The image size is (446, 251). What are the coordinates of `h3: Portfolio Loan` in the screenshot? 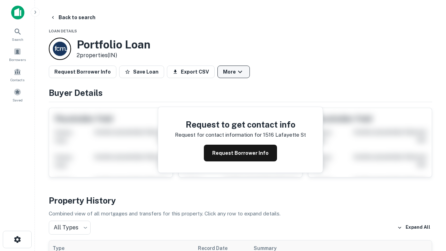 It's located at (114, 45).